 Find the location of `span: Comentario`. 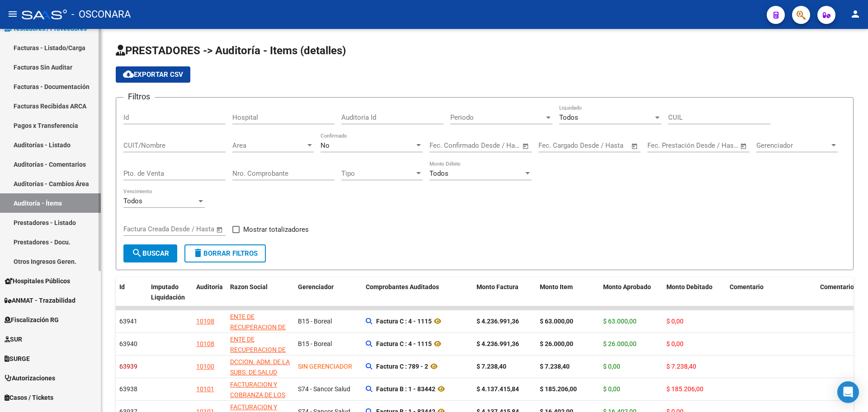

span: Comentario is located at coordinates (747, 287).